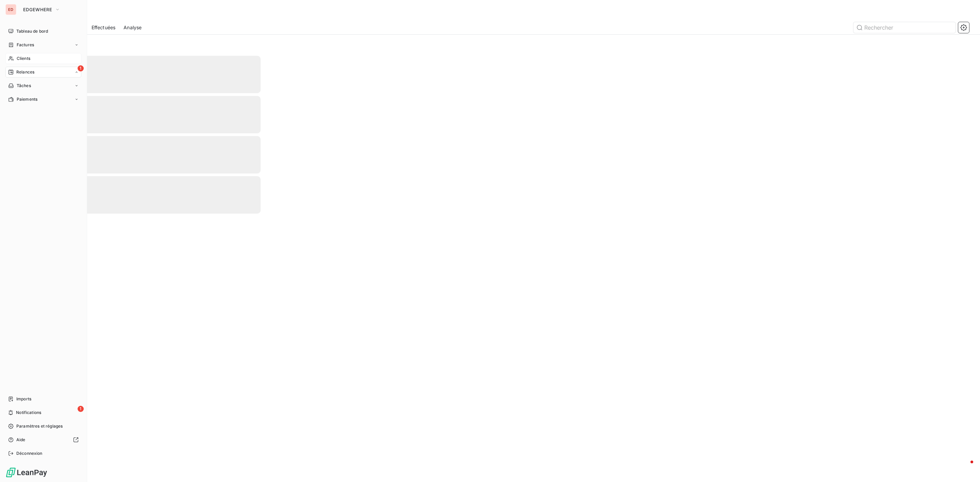 Image resolution: width=980 pixels, height=482 pixels. What do you see at coordinates (11, 10) in the screenshot?
I see `div: ED` at bounding box center [11, 10].